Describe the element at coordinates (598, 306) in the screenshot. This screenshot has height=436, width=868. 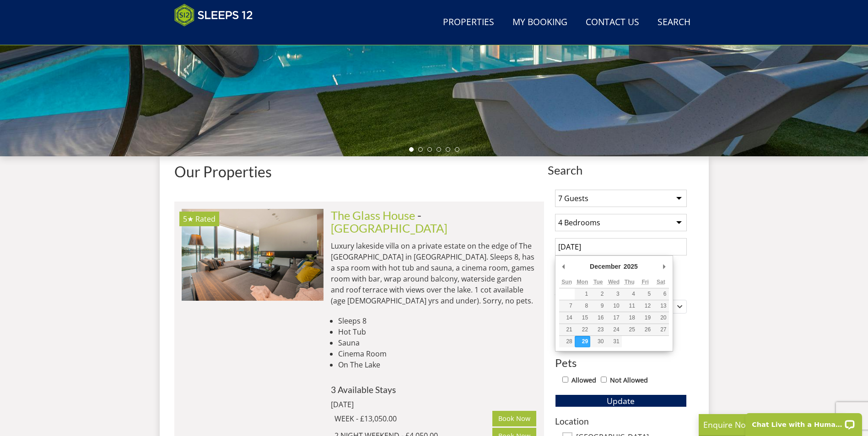
I see `button: 9` at that location.